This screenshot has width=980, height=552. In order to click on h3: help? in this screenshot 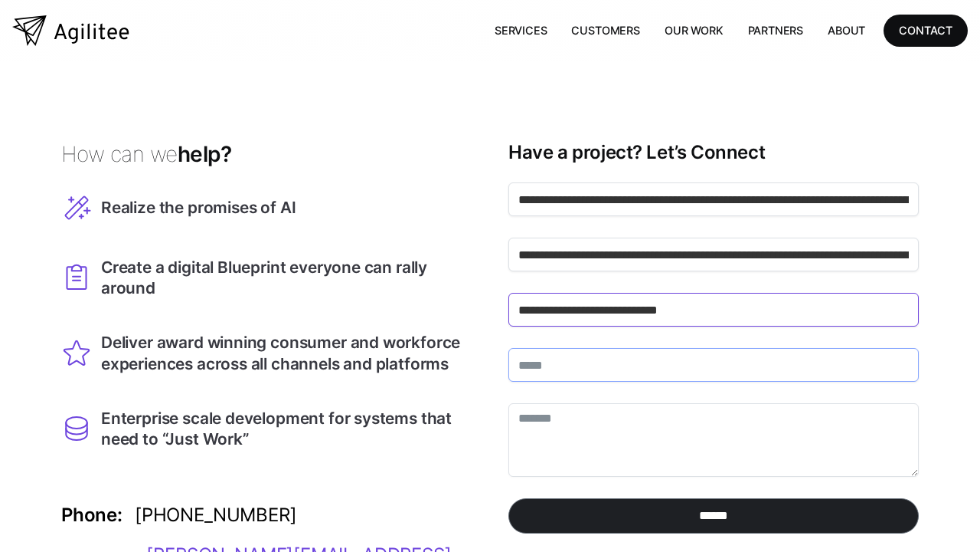, I will do `click(267, 154)`.